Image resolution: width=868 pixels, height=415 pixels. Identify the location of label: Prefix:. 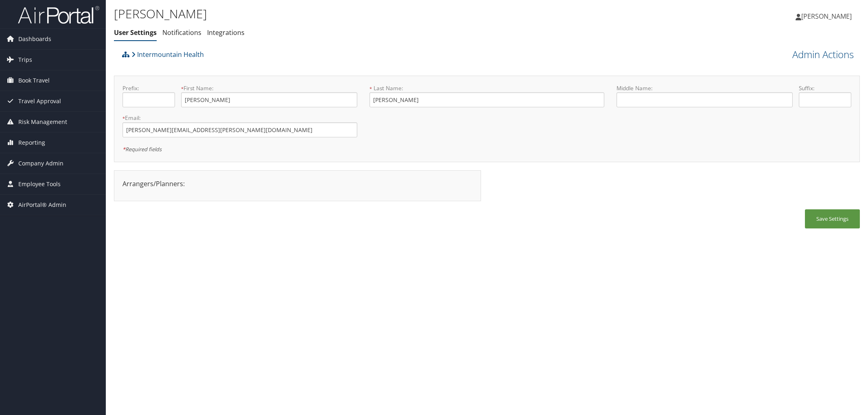
(148, 88).